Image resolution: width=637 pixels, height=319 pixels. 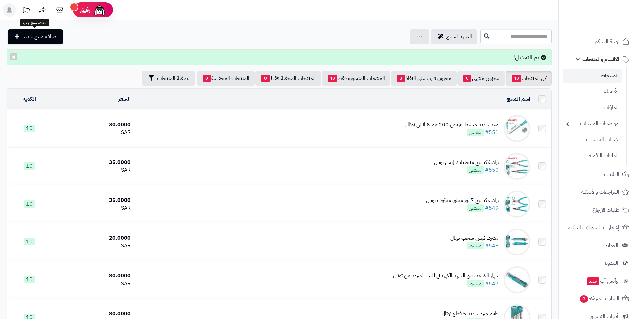 What do you see at coordinates (481, 78) in the screenshot?
I see `a: مخزون منتهي0` at bounding box center [481, 78].